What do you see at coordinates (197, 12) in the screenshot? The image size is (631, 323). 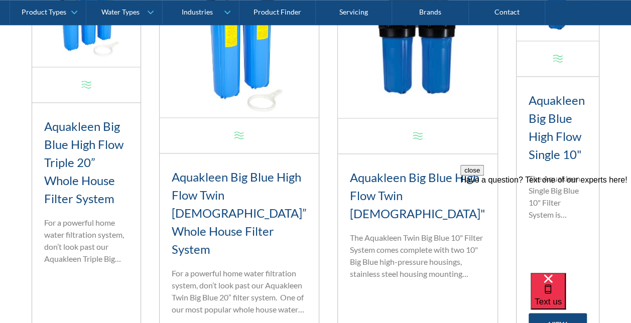 I see `div: Industries` at bounding box center [197, 12].